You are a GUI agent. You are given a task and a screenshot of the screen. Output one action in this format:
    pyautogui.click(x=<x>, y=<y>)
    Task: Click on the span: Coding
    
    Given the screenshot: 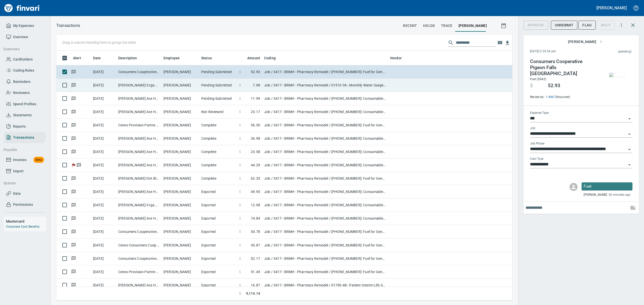 What is the action you would take?
    pyautogui.click(x=273, y=58)
    